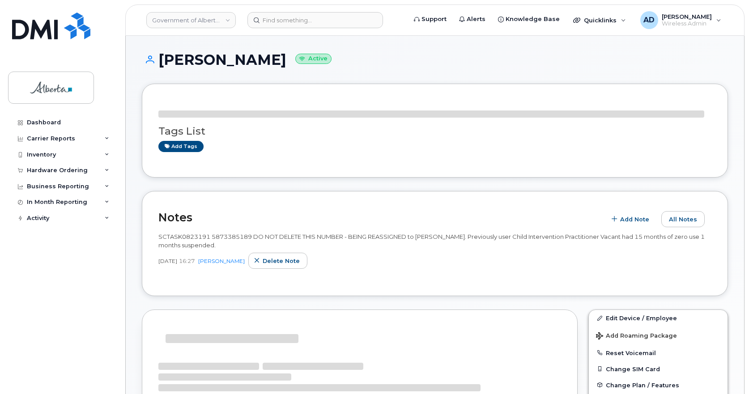 The width and height of the screenshot is (749, 394). What do you see at coordinates (313, 59) in the screenshot?
I see `small: Active` at bounding box center [313, 59].